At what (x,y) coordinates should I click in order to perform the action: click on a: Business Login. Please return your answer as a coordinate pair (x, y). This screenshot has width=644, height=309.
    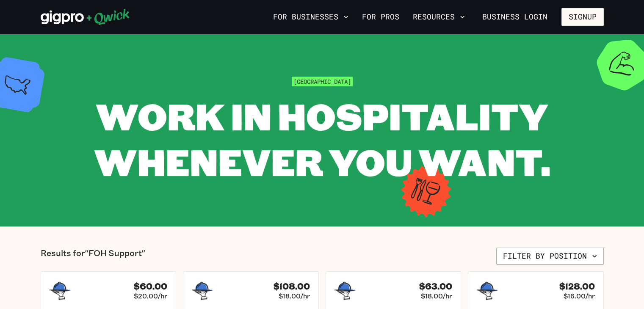
    Looking at the image, I should click on (515, 17).